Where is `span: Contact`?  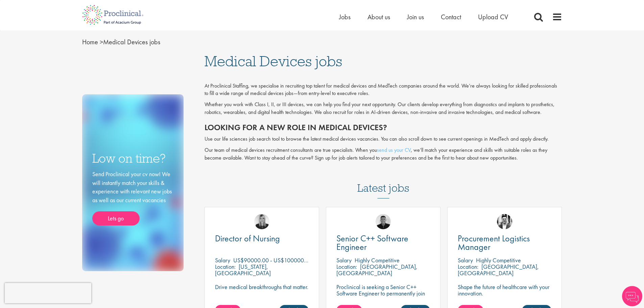
span: Contact is located at coordinates (451, 17).